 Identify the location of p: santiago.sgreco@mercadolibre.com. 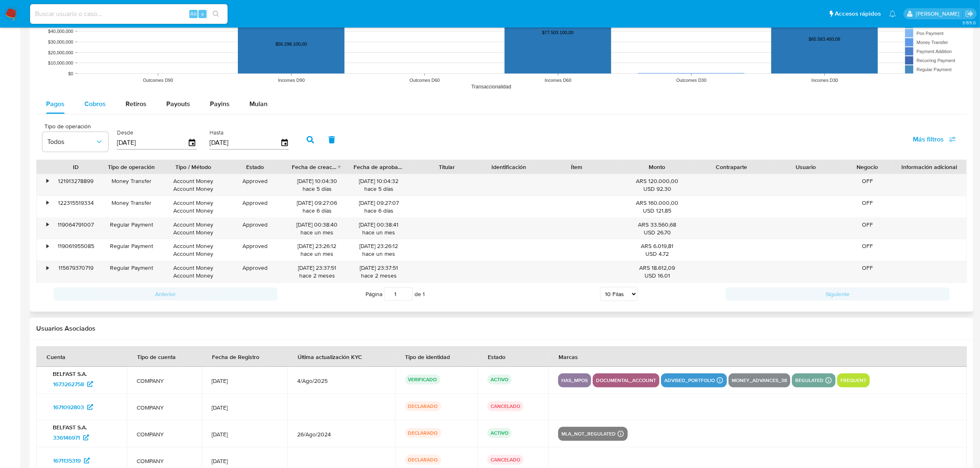
(939, 13).